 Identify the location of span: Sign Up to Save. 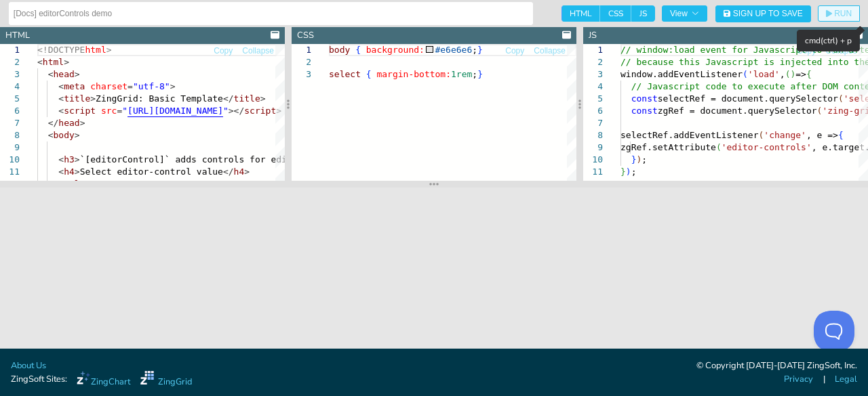
(767, 14).